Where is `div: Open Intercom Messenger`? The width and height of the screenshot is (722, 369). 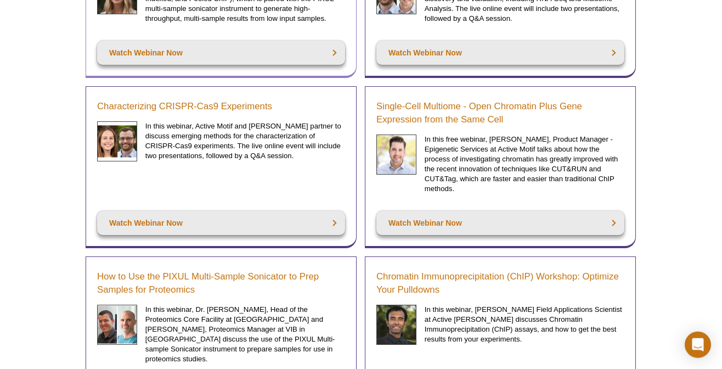
div: Open Intercom Messenger is located at coordinates (698, 345).